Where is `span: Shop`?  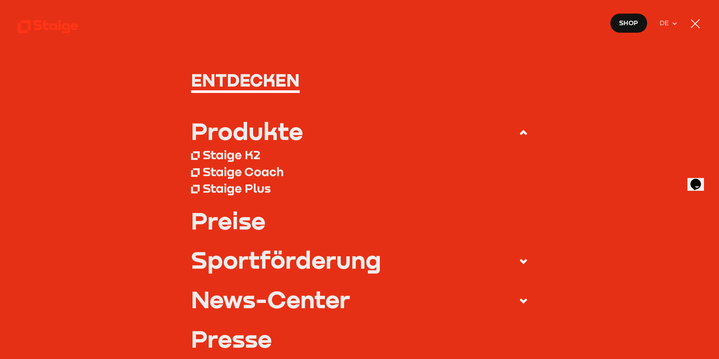 span: Shop is located at coordinates (628, 23).